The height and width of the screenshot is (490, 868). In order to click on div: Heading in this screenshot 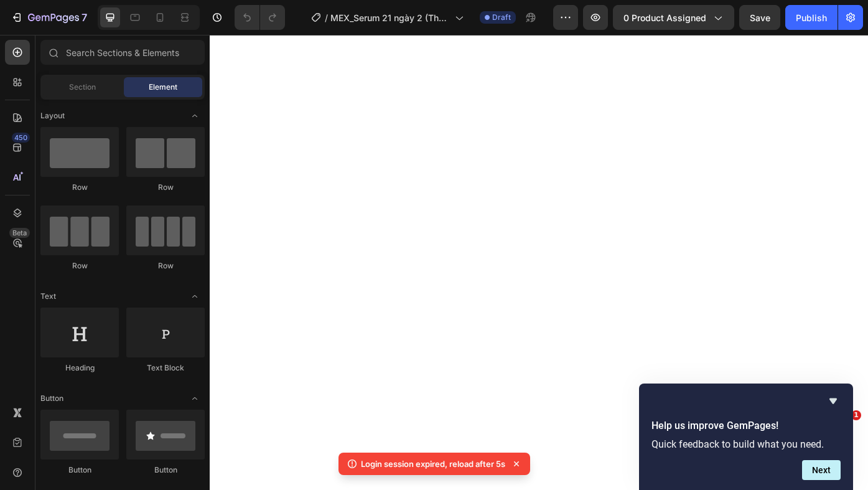, I will do `click(80, 368)`.